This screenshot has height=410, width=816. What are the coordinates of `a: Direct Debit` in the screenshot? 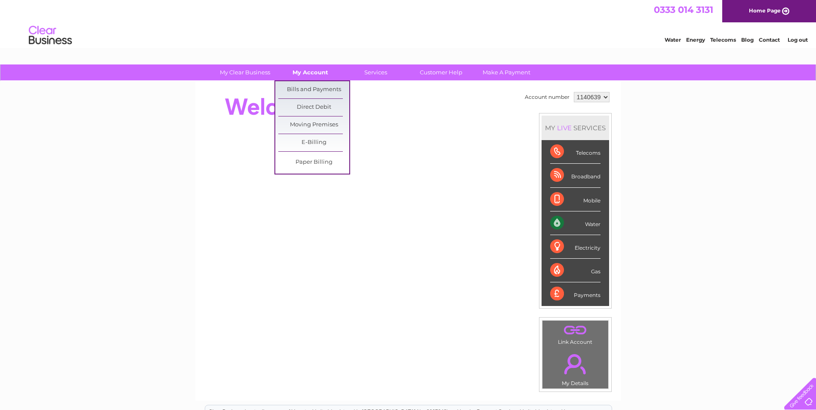 It's located at (314, 108).